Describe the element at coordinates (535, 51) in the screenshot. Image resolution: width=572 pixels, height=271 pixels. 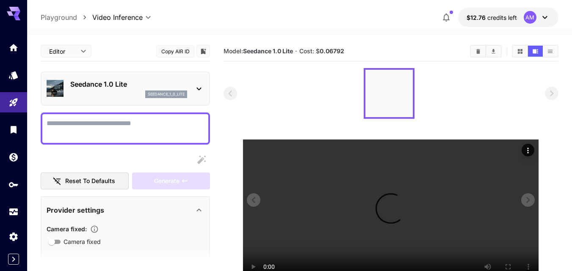
I see `button: Show media in video view` at that location.